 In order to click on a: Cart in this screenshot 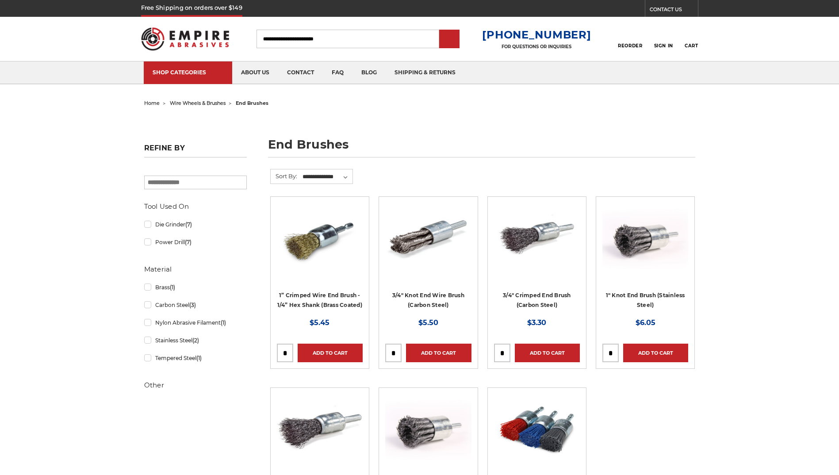, I will do `click(691, 39)`.